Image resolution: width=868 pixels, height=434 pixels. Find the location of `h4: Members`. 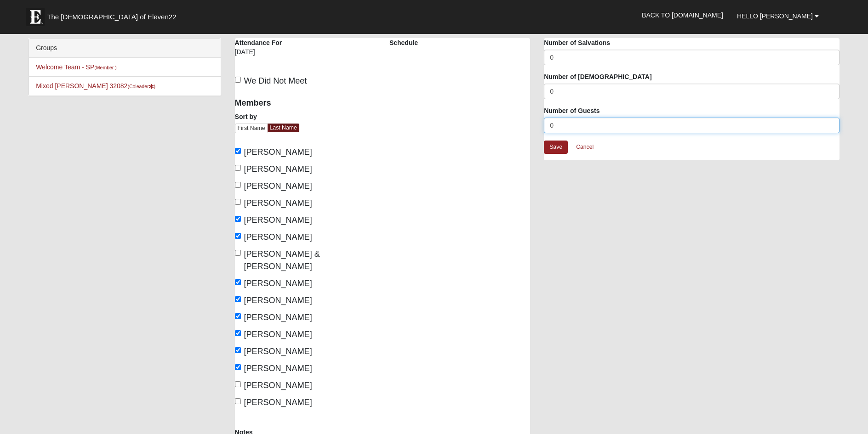

h4: Members is located at coordinates (305, 103).